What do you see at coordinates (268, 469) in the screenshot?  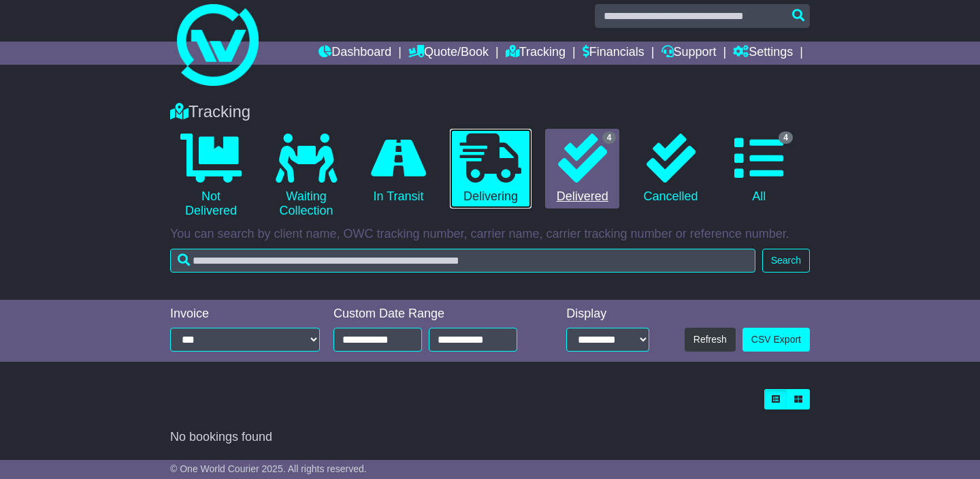 I see `span: © One World Courier 2025. All rights reserved.` at bounding box center [268, 469].